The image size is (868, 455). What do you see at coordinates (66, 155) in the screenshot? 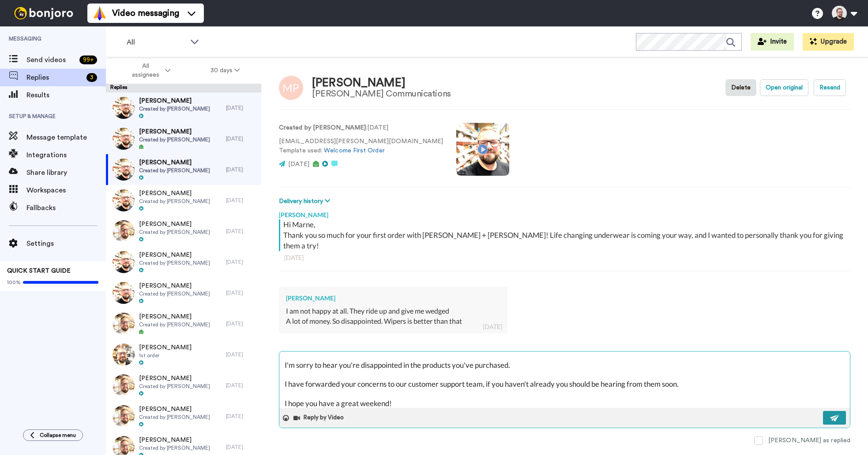
I see `span: Integrations` at bounding box center [66, 155].